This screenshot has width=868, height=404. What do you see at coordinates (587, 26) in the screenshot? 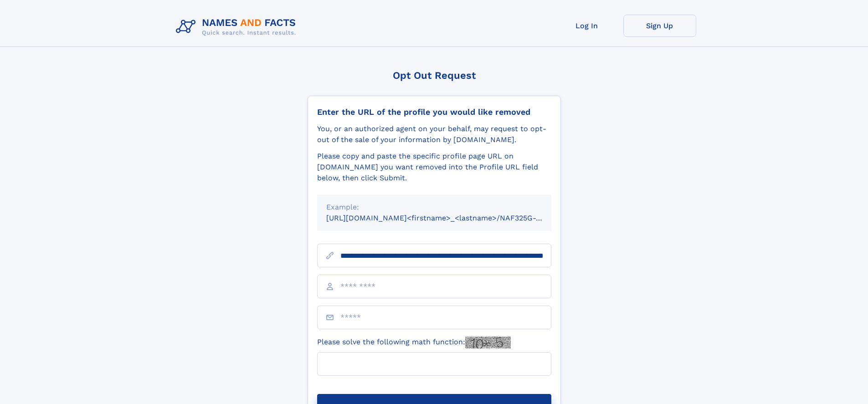
I see `a: Log In` at bounding box center [587, 26].